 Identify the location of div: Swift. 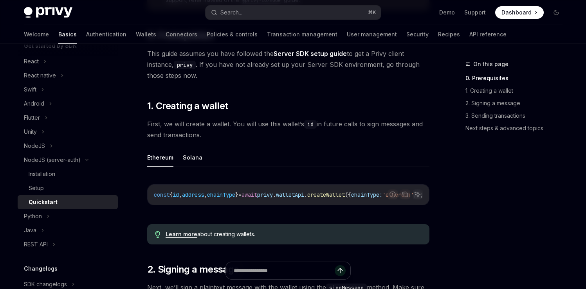
(30, 90).